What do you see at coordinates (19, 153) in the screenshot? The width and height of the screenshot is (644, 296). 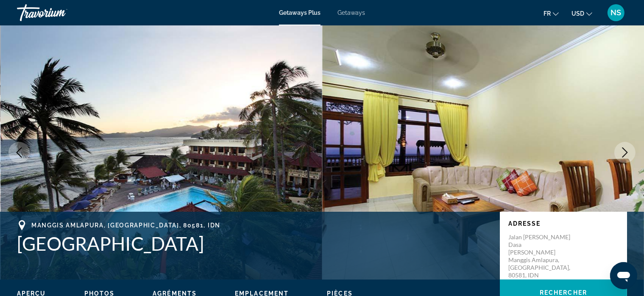 I see `button: Previous image` at bounding box center [19, 153].